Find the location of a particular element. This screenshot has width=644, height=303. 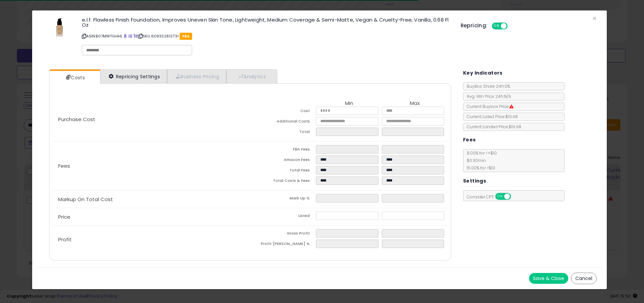

p: Purchase Cost is located at coordinates (151, 120).